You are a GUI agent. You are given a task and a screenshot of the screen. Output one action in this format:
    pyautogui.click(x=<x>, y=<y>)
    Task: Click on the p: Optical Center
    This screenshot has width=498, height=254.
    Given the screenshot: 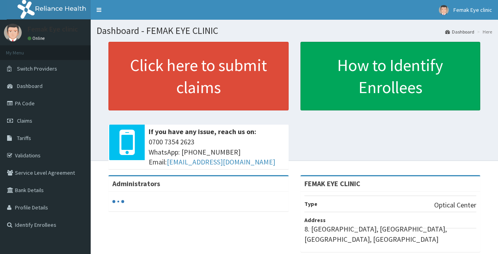 What is the action you would take?
    pyautogui.click(x=455, y=205)
    